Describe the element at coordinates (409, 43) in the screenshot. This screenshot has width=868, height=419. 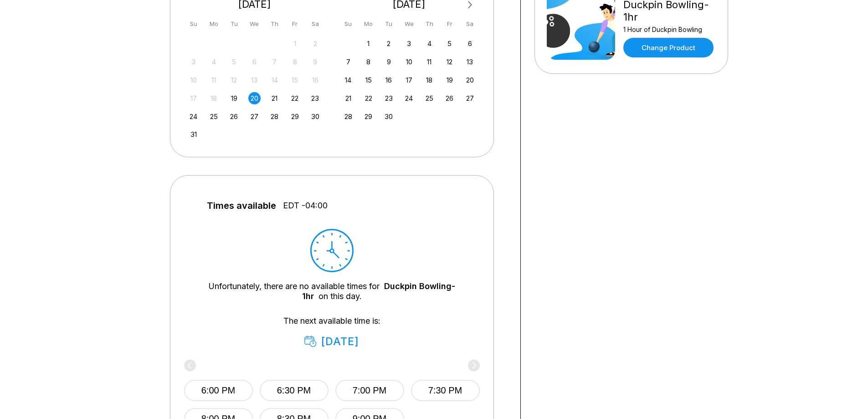
I see `div: Choose Wednesday, September 3rd, 2025` at that location.